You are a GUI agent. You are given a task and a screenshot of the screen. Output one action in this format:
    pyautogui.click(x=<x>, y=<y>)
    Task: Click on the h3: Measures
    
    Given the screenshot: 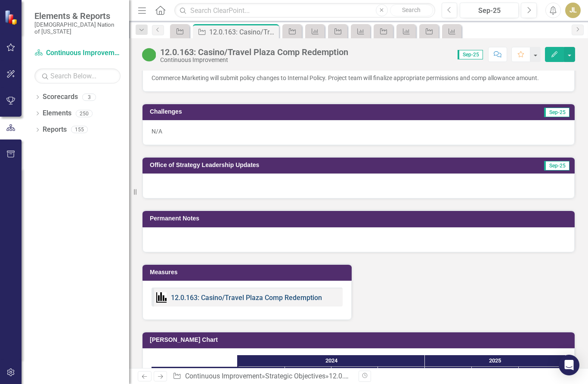 What is the action you would take?
    pyautogui.click(x=248, y=272)
    